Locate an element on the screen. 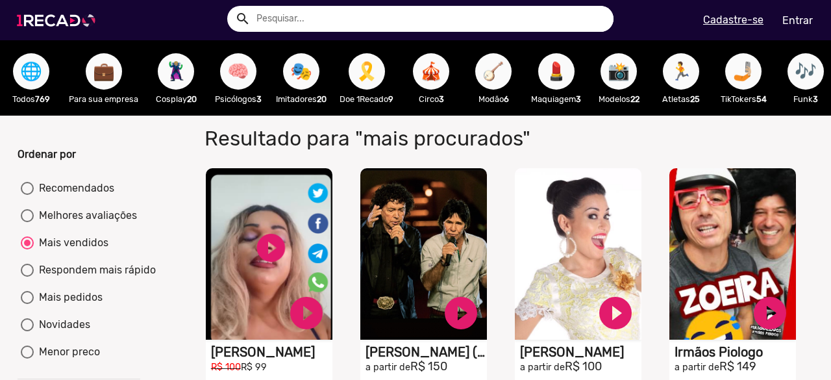  h2: R$ 149 is located at coordinates (735, 367).